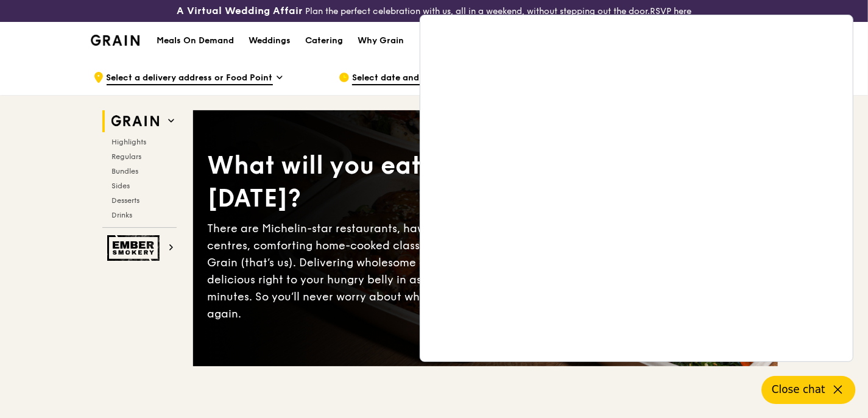 Image resolution: width=868 pixels, height=418 pixels. What do you see at coordinates (405, 79) in the screenshot?
I see `span: Select date and time slot` at bounding box center [405, 79].